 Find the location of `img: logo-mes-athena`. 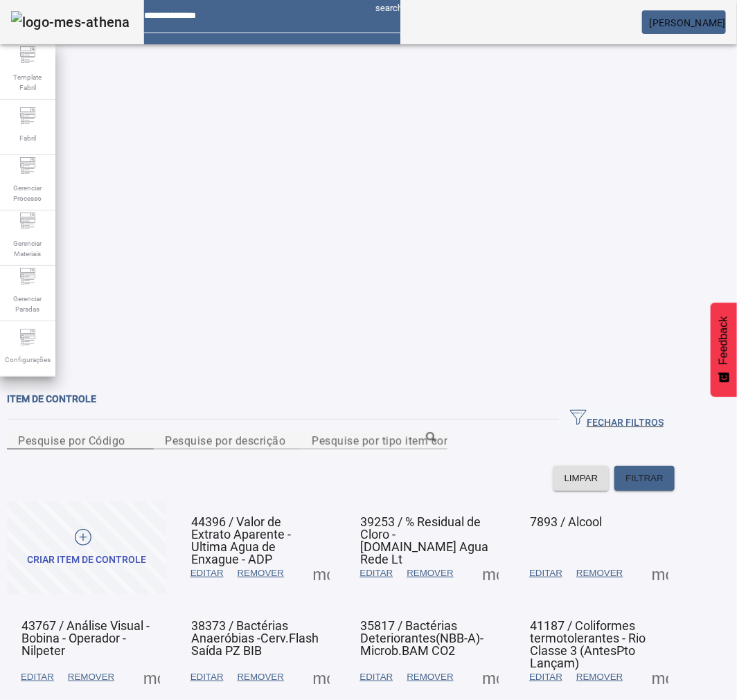

img: logo-mes-athena is located at coordinates (71, 22).